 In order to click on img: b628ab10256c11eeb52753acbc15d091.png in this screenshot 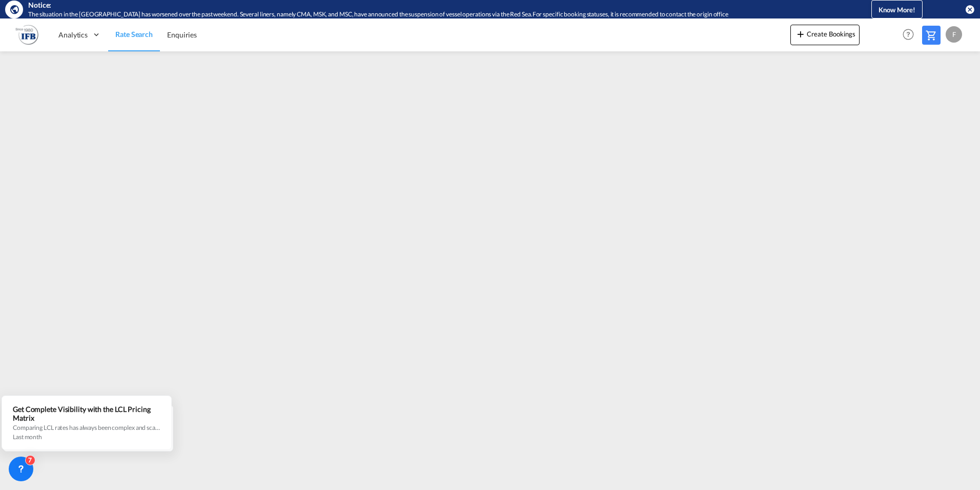, I will do `click(26, 34)`.